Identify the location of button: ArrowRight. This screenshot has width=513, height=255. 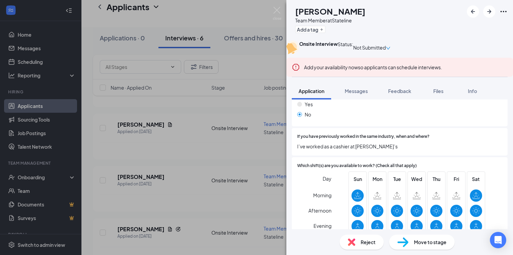
(490, 12).